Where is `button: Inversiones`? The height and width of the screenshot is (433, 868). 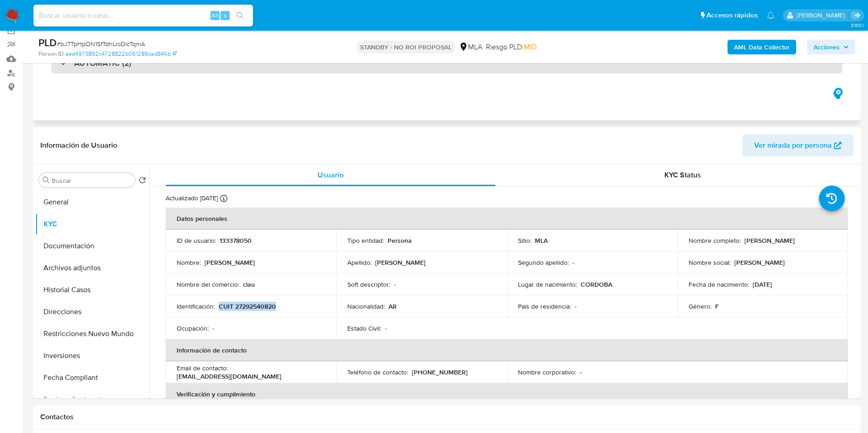 button: Inversiones is located at coordinates (92, 356).